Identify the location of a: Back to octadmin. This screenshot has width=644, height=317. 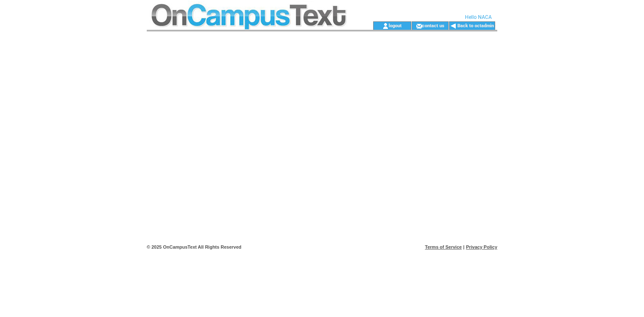
(475, 26).